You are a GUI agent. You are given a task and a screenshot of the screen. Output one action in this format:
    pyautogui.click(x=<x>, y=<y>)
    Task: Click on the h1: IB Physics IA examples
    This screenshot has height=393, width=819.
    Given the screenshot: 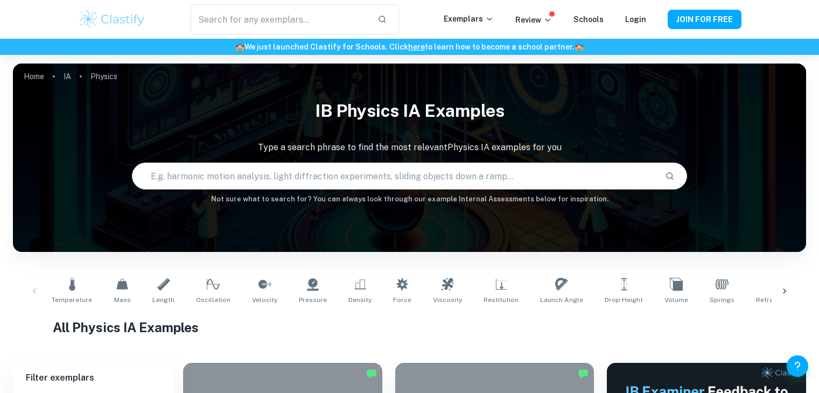 What is the action you would take?
    pyautogui.click(x=409, y=111)
    